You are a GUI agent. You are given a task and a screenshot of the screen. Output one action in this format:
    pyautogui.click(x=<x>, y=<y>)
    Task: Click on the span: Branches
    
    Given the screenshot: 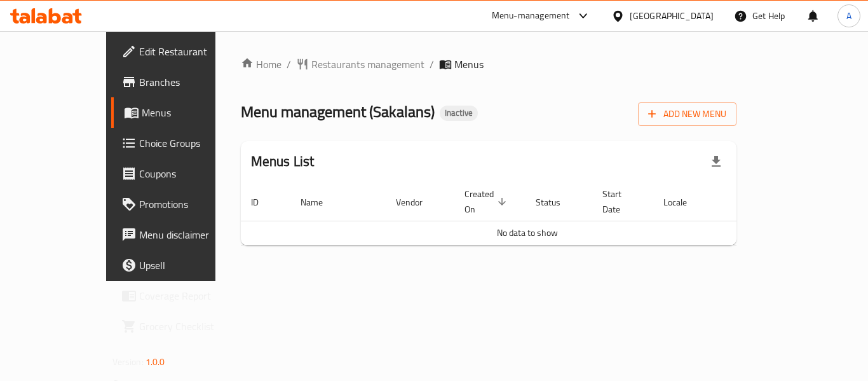 What is the action you would take?
    pyautogui.click(x=190, y=82)
    